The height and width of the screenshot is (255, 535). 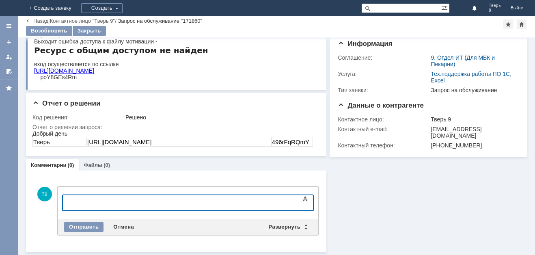 What do you see at coordinates (383, 90) in the screenshot?
I see `div: Тип заявки:` at bounding box center [383, 90].